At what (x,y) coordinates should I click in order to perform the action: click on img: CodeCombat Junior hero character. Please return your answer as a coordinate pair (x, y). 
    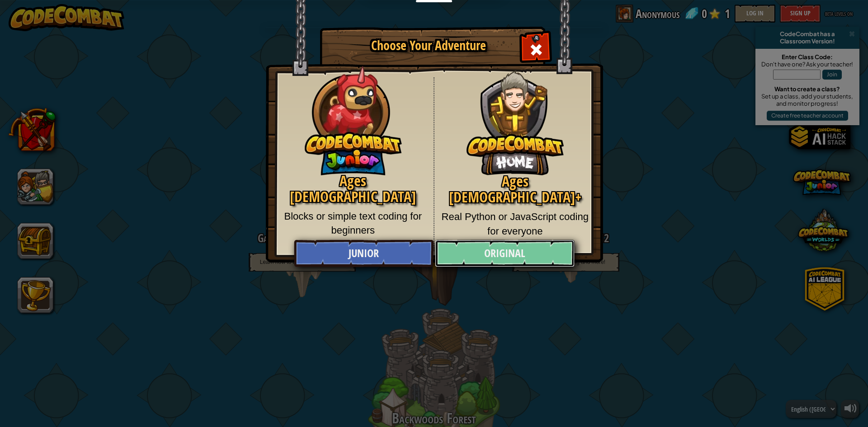
    Looking at the image, I should click on (353, 118).